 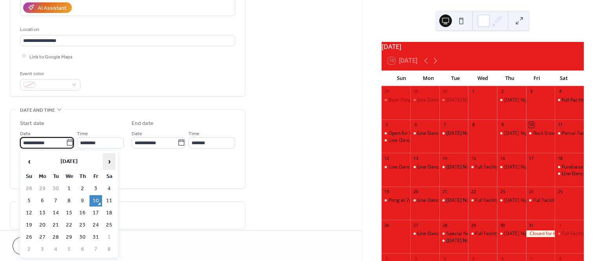 What do you see at coordinates (502, 225) in the screenshot?
I see `div: 30` at bounding box center [502, 225].